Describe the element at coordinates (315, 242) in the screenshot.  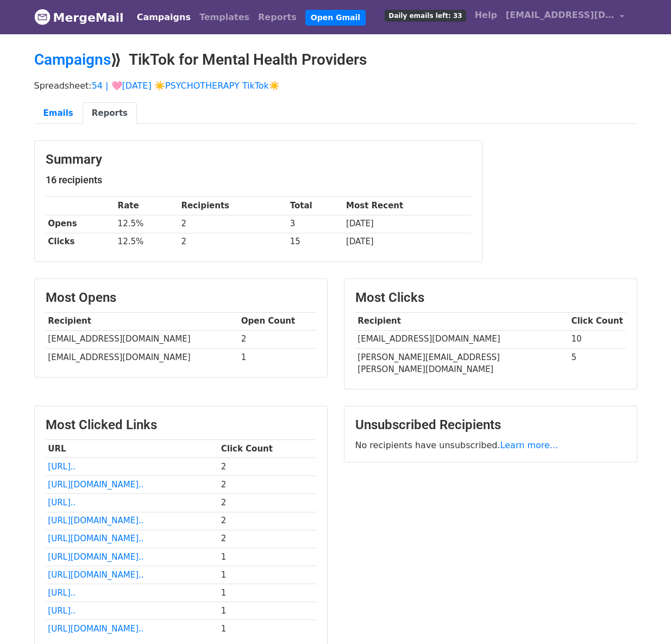
I see `td: 15` at that location.